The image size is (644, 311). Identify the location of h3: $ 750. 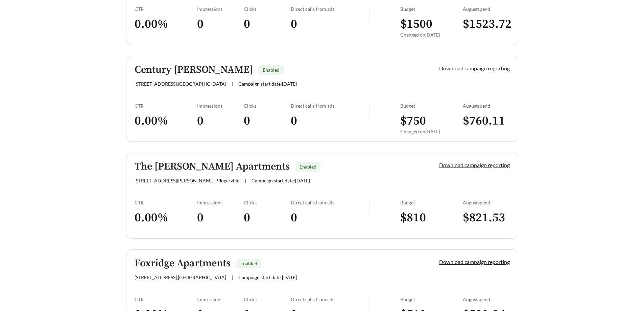
(431, 121).